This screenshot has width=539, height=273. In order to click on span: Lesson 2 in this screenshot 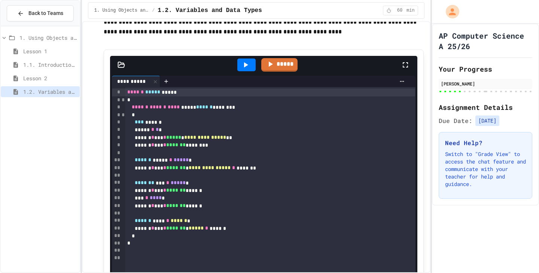, I will do `click(50, 78)`.